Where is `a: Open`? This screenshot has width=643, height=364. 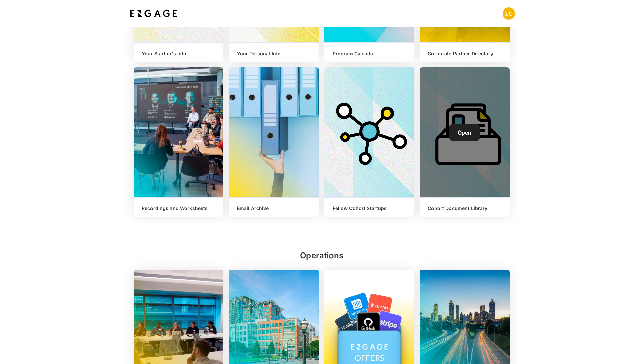
a: Open is located at coordinates (464, 132).